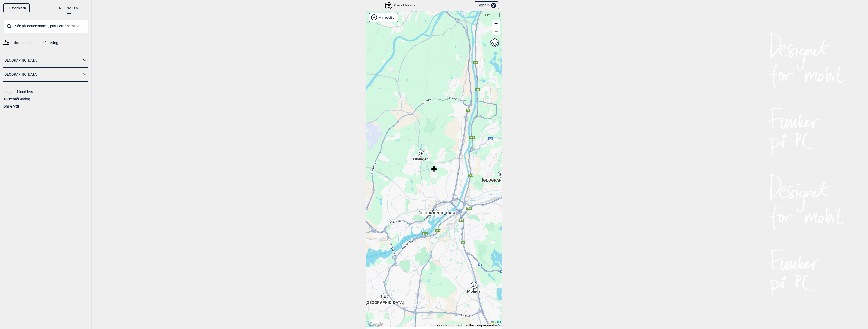  I want to click on a: Leaflet, so click(496, 322).